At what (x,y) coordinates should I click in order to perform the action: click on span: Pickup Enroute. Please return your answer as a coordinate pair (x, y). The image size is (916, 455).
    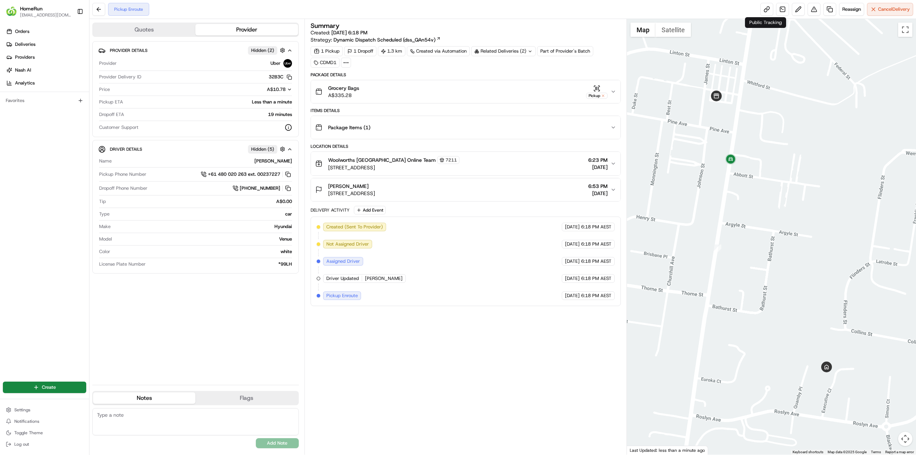
    Looking at the image, I should click on (342, 296).